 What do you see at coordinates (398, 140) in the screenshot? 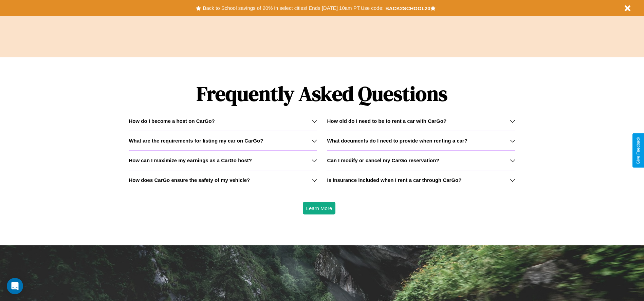
I see `h3: What documents do I need to provide when renting a car?` at bounding box center [398, 140].